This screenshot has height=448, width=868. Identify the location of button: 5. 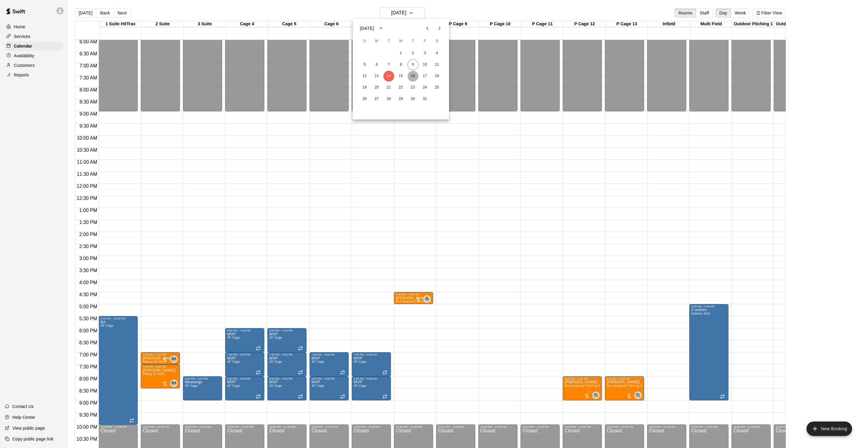
(364, 65).